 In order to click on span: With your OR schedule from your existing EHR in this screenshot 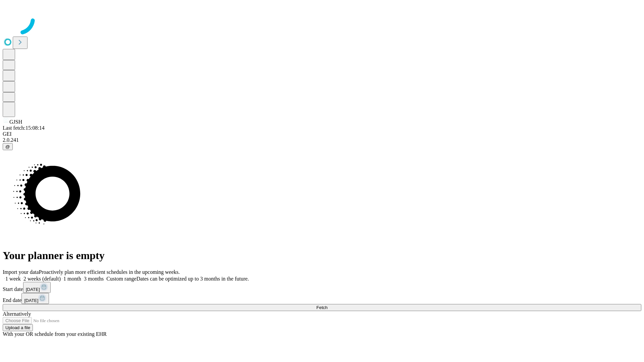, I will do `click(55, 334)`.